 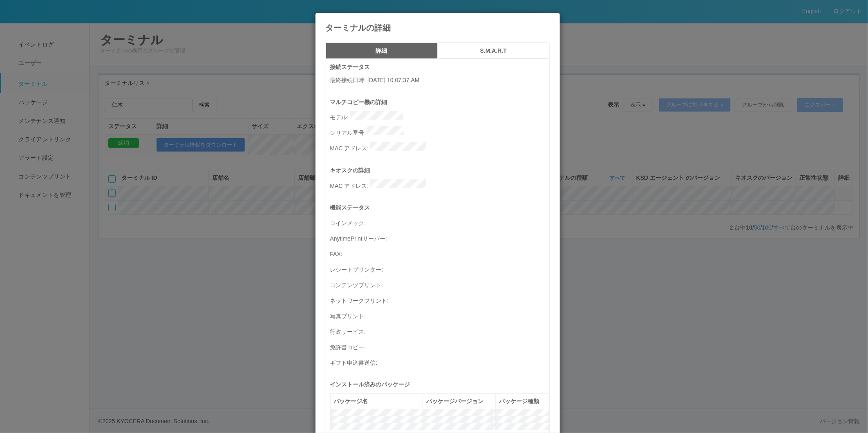 I want to click on p: マルチコピー機の詳細, so click(x=439, y=102).